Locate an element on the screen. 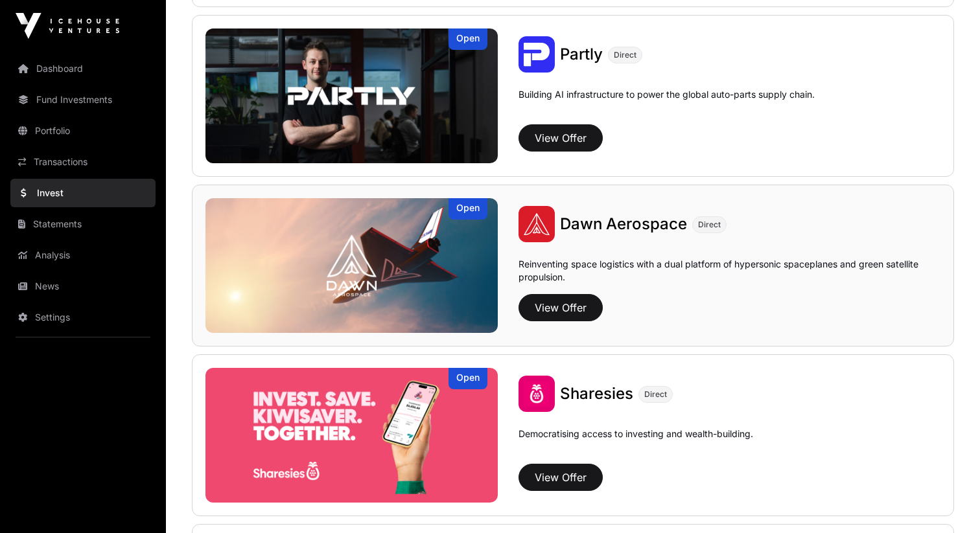 The image size is (980, 533). span: Partly is located at coordinates (581, 54).